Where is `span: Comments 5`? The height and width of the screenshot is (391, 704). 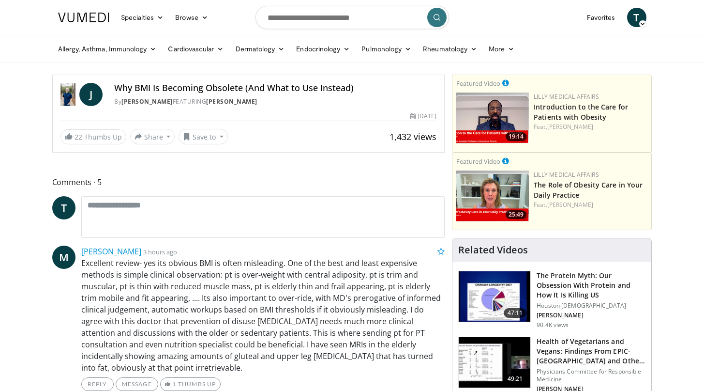
span: Comments 5 is located at coordinates (249, 182).